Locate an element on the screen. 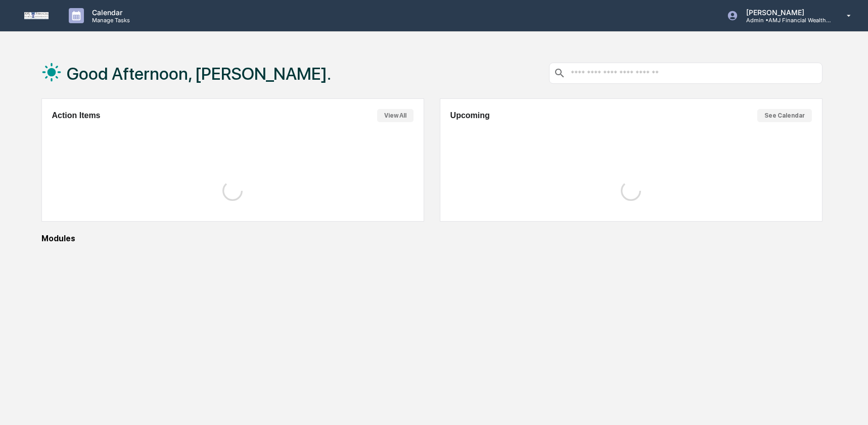 This screenshot has width=868, height=425. div: Modules is located at coordinates (432, 238).